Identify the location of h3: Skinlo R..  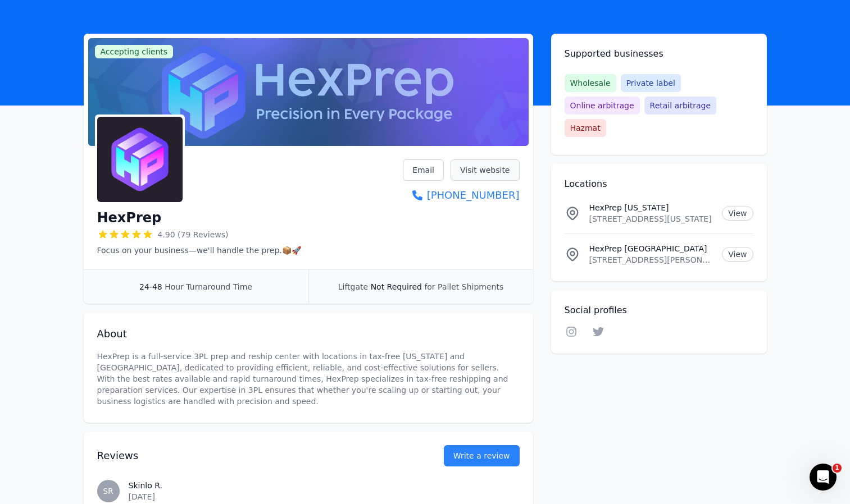
(324, 486).